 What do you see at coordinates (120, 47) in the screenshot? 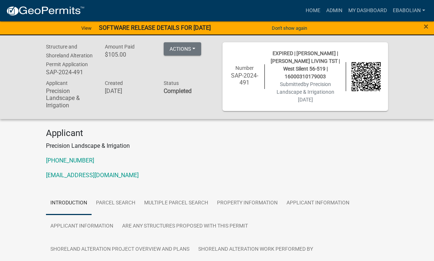
I see `span: Amount Paid` at bounding box center [120, 47].